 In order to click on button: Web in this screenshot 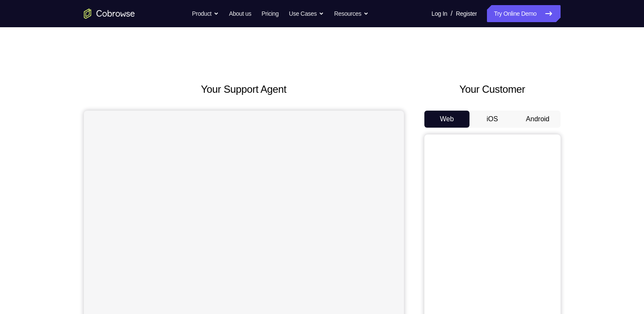, I will do `click(447, 119)`.